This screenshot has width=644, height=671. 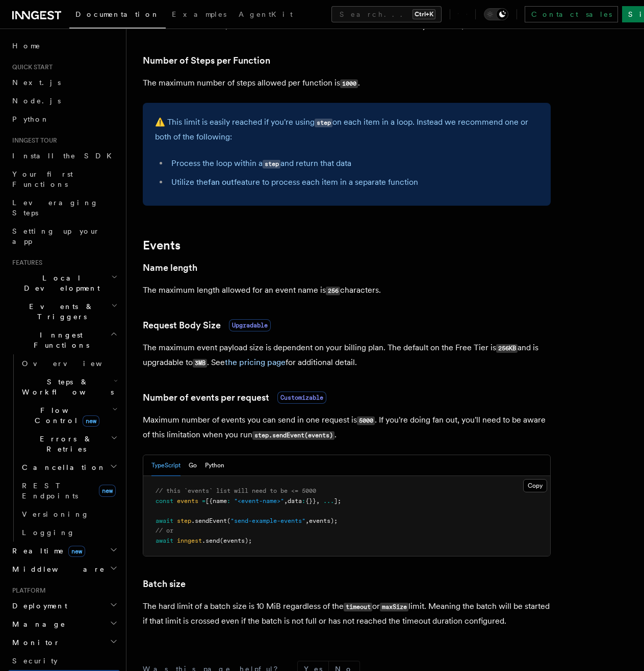 What do you see at coordinates (64, 82) in the screenshot?
I see `a: Next.js` at bounding box center [64, 82].